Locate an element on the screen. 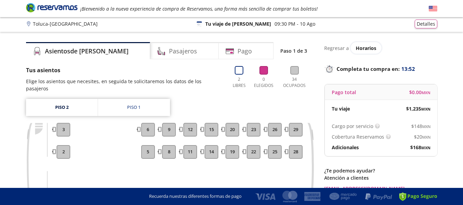 Image resolution: width=463 pixels, height=205 pixels. span: $ 168 is located at coordinates (420, 147).